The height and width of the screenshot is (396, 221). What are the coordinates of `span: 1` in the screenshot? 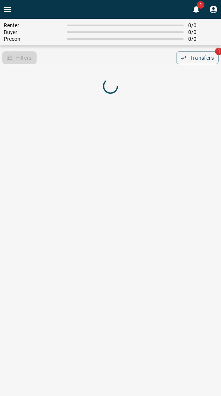 It's located at (201, 5).